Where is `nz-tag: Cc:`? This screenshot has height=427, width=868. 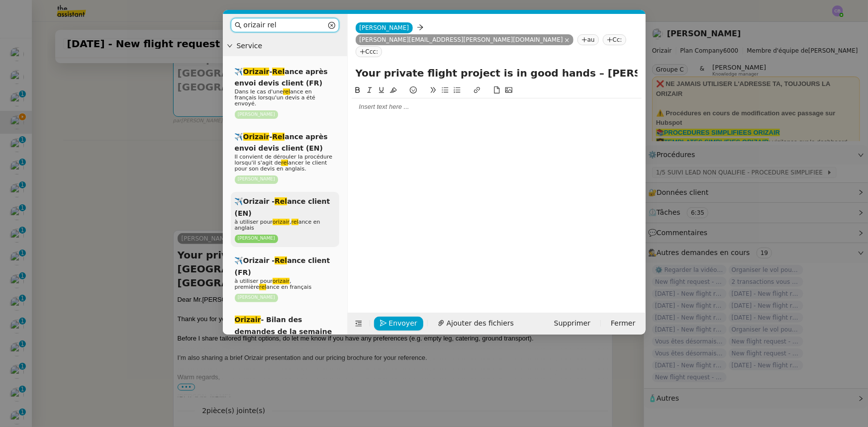 nz-tag: Cc: is located at coordinates (614, 40).